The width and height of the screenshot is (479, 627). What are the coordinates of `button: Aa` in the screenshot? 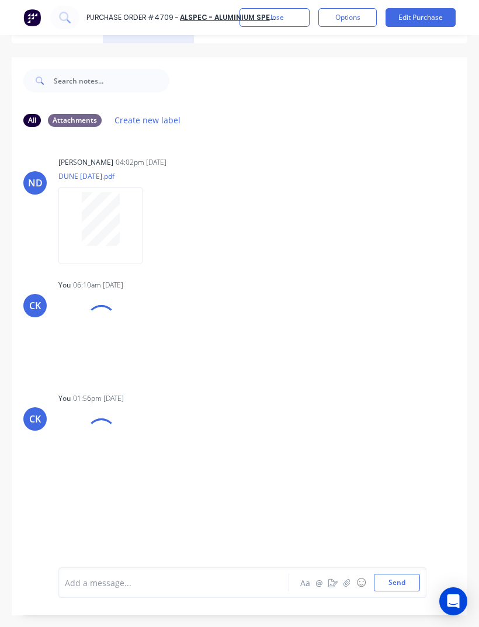 It's located at (305, 583).